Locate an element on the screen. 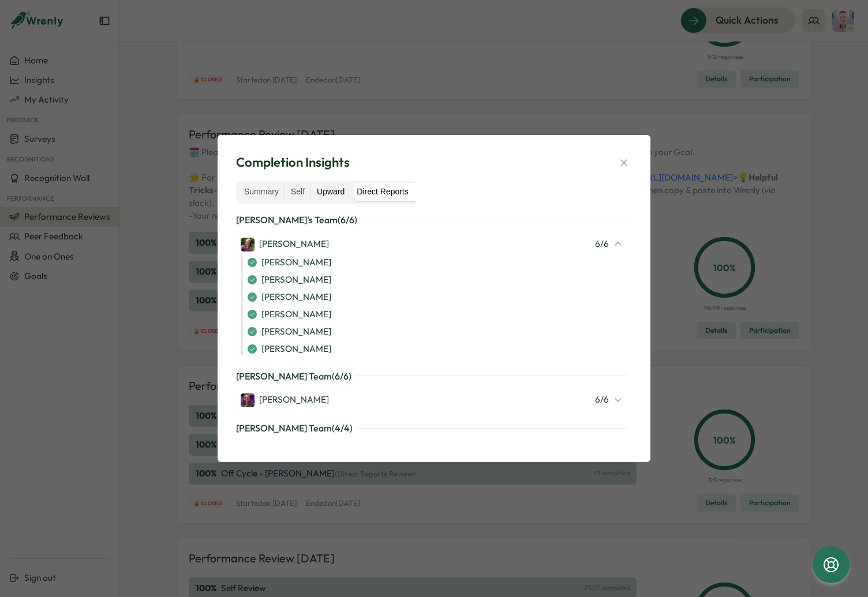 Image resolution: width=868 pixels, height=597 pixels. span: Completion Insights is located at coordinates (293, 162).